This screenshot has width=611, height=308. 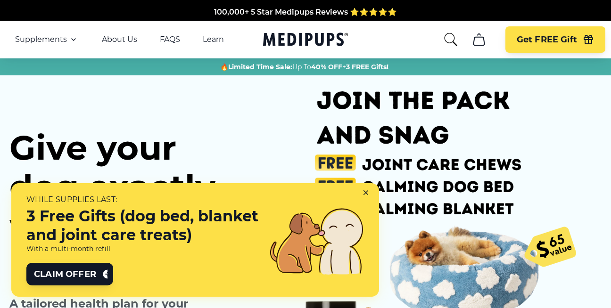 I want to click on button: Supplements, so click(x=47, y=40).